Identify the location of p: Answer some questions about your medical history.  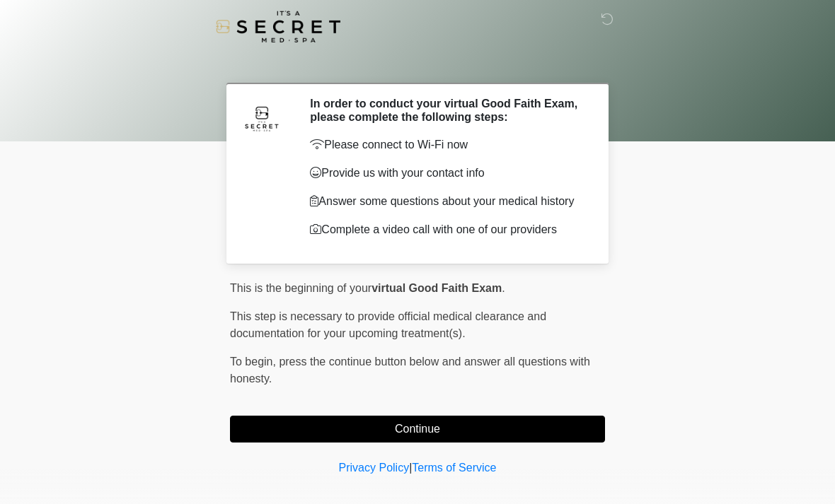
(446, 201).